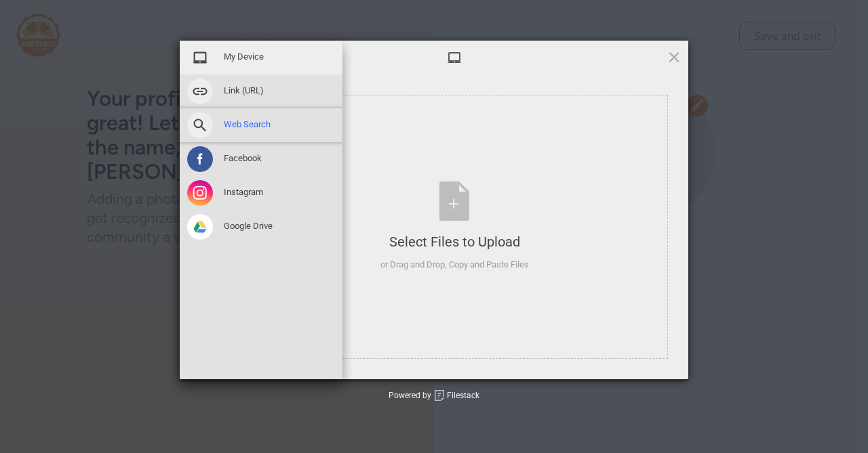  What do you see at coordinates (260, 193) in the screenshot?
I see `div: Instagram` at bounding box center [260, 193].